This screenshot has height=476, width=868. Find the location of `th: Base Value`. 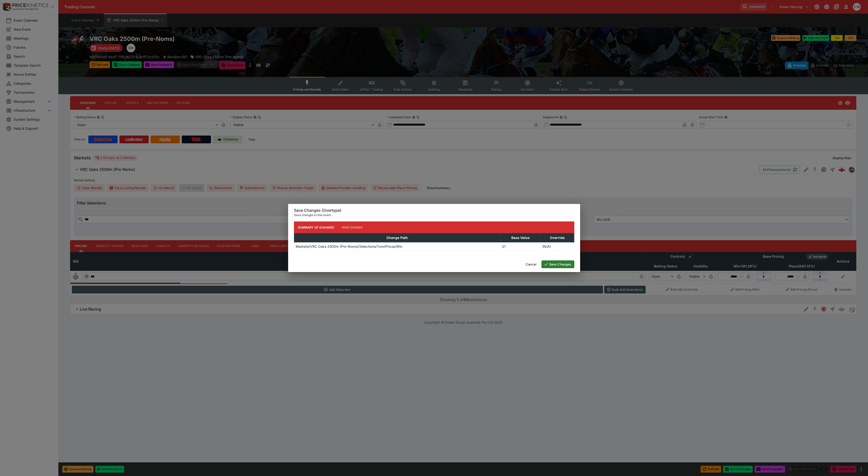

th: Base Value is located at coordinates (521, 238).